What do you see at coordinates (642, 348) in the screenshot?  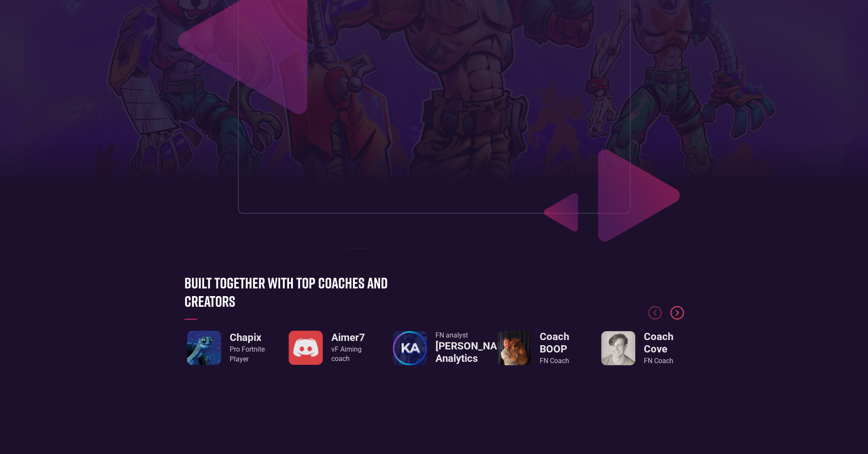 I see `a: Coach CoveFN Coach` at bounding box center [642, 348].